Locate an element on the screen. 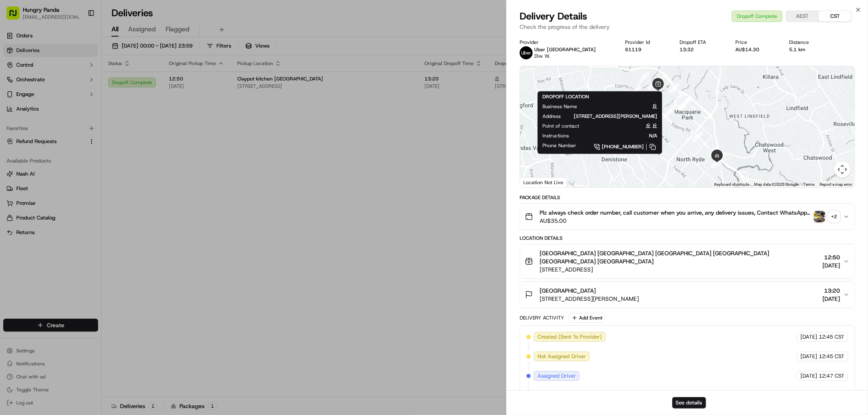 The width and height of the screenshot is (868, 415). span: Instructions is located at coordinates (556, 136).